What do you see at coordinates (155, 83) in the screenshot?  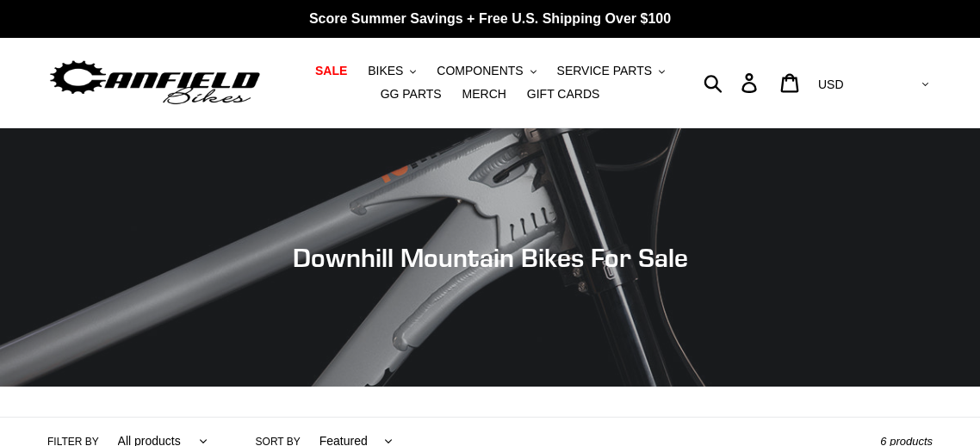 I see `img: Canfield Bikes` at bounding box center [155, 83].